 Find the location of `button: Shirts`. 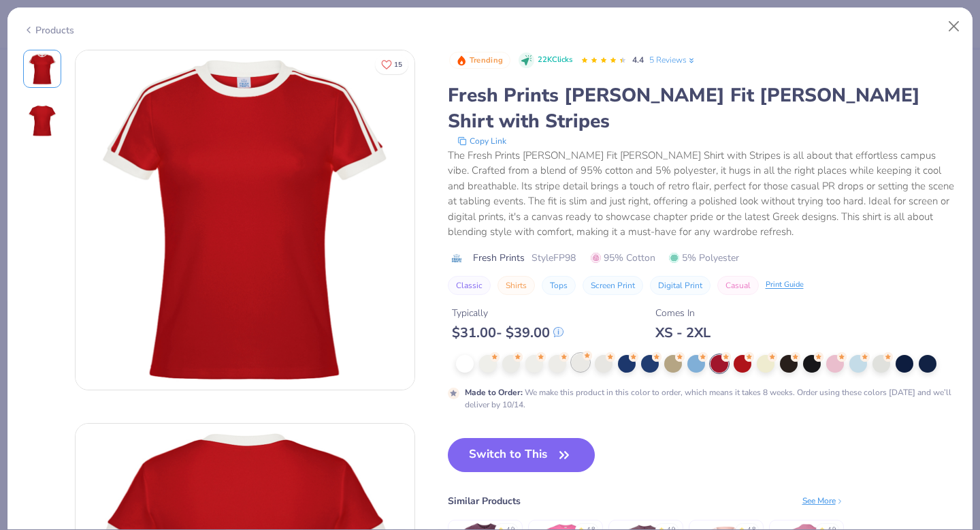

button: Shirts is located at coordinates (516, 286).